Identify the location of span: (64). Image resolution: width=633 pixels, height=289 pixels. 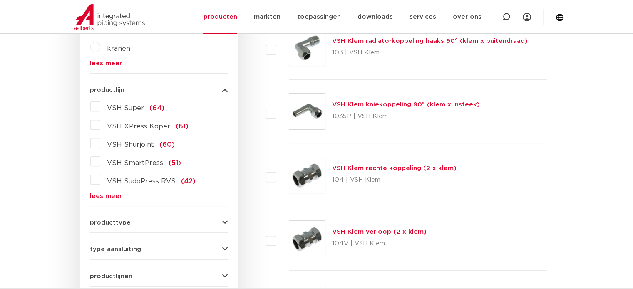
(157, 108).